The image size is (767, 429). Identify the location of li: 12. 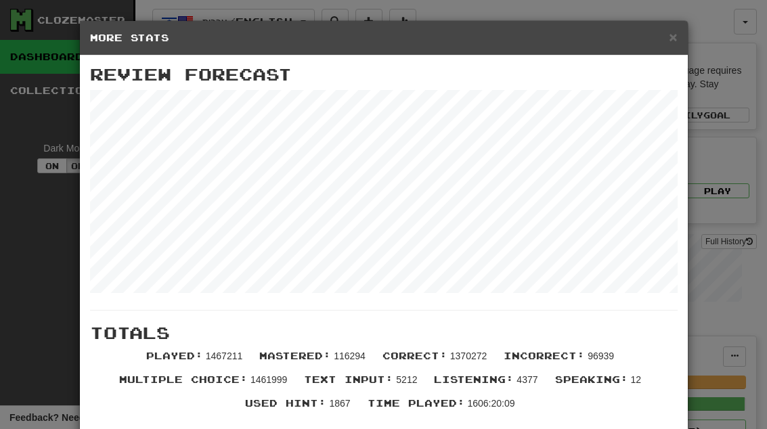
(600, 385).